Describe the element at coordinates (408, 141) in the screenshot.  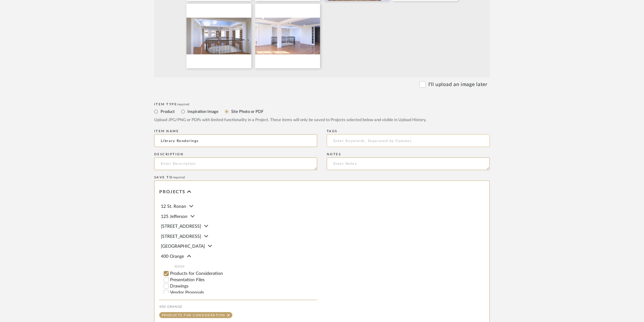
I see `input: Enter Keywords, Separated by Commas` at that location.